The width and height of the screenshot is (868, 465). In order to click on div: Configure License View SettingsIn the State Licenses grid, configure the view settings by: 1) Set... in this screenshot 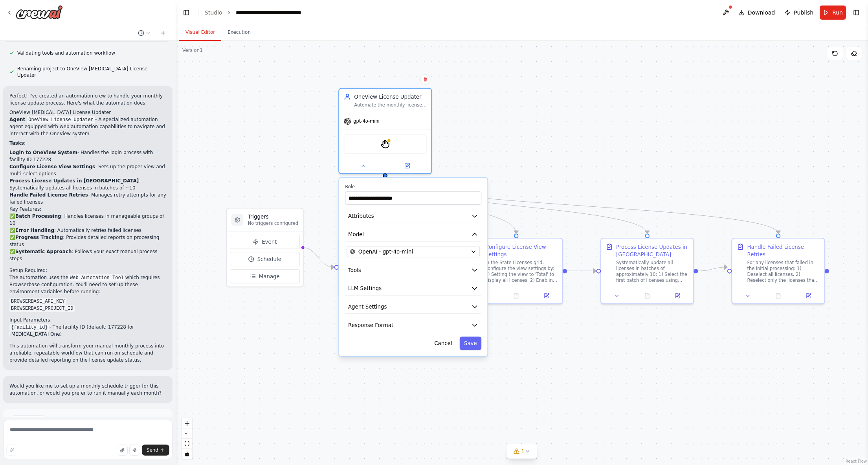, I will do `click(516, 271)`.